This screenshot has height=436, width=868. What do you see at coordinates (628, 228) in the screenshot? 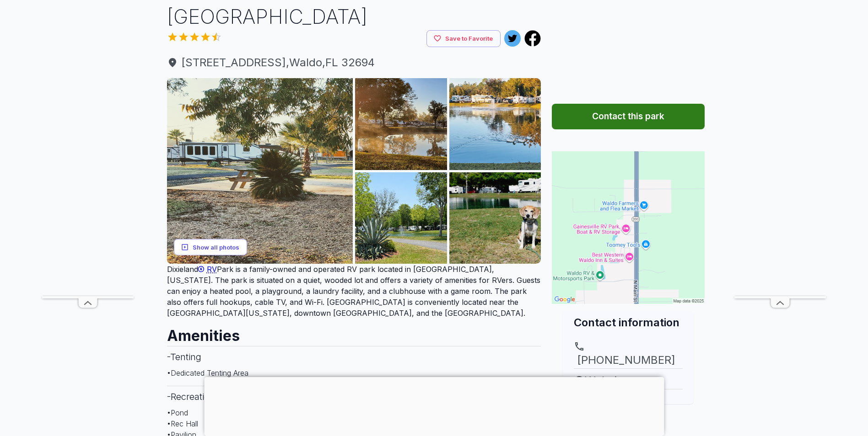
I see `a: Map for Dixieland RV Park - Gainesville` at bounding box center [628, 228].